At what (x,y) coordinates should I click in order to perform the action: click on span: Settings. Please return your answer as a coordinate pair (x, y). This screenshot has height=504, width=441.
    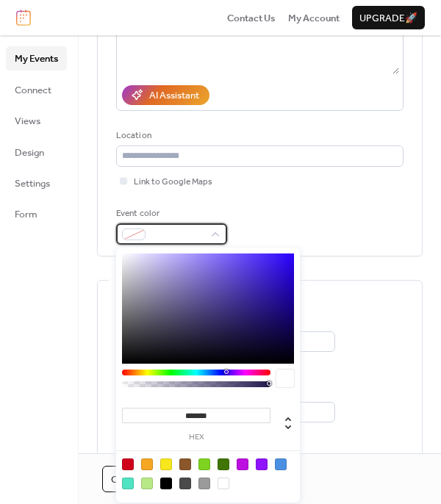
    Looking at the image, I should click on (33, 184).